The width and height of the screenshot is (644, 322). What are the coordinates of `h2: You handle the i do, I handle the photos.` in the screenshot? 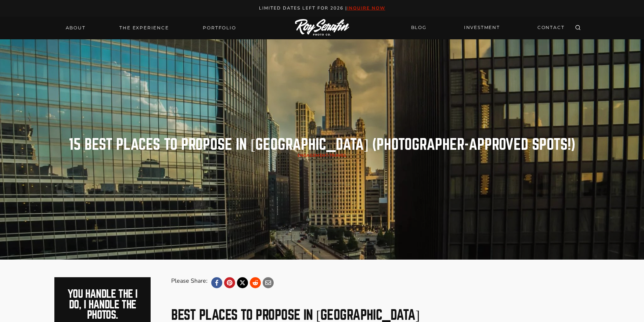 It's located at (102, 305).